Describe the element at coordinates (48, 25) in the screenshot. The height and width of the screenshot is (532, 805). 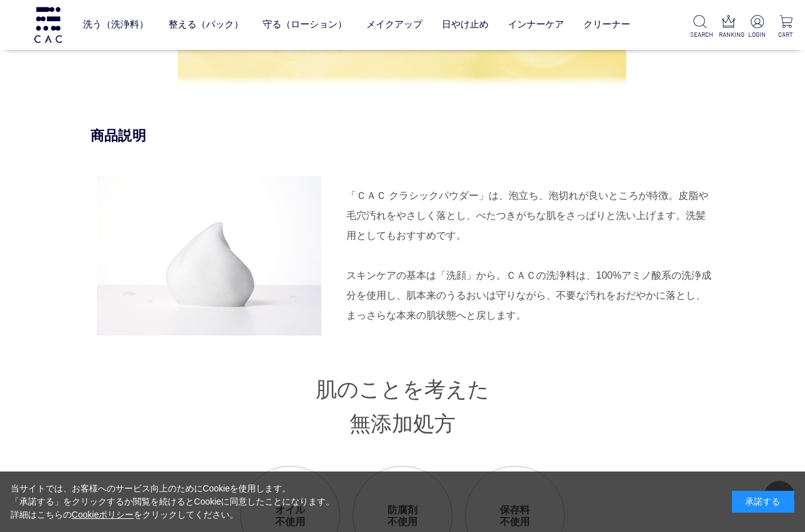
I see `img: logo` at that location.